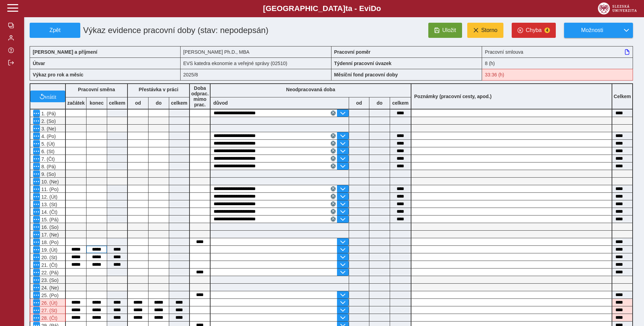 This screenshot has width=644, height=326. I want to click on span: 12. (Út), so click(49, 197).